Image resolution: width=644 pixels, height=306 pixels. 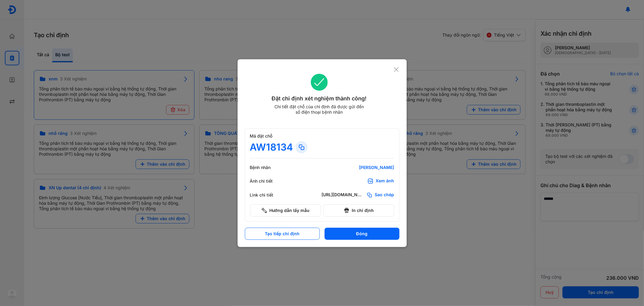 I want to click on div: Xem ảnh, so click(x=385, y=181).